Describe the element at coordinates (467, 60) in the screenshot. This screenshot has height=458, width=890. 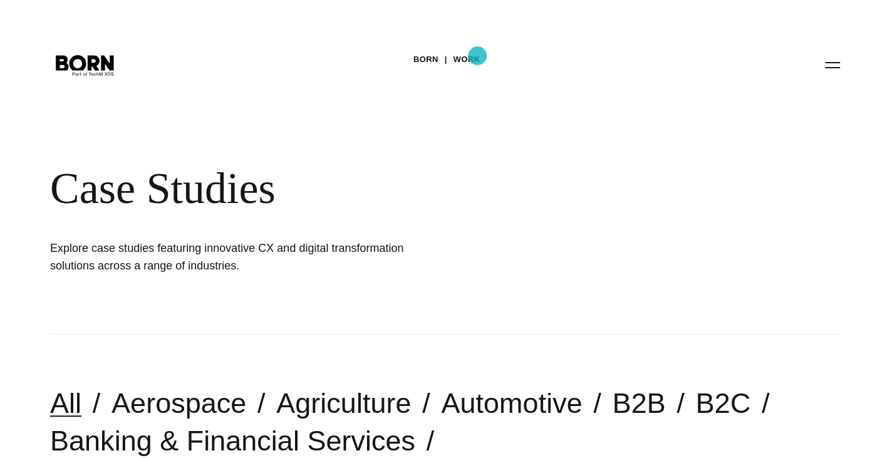
I see `a: Work` at that location.